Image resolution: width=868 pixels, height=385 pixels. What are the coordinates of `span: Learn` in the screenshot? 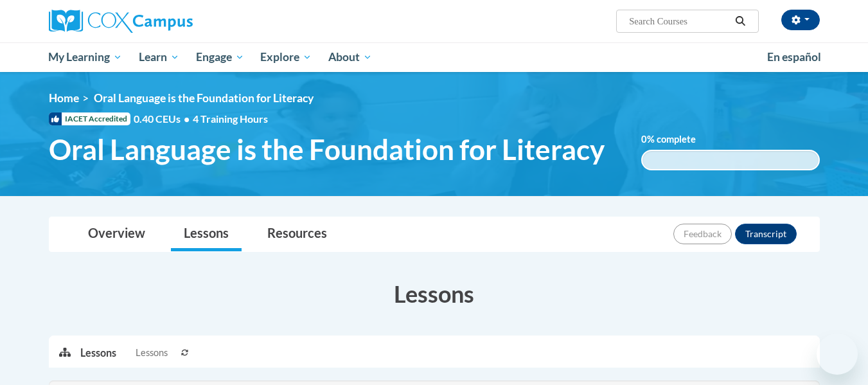 It's located at (159, 57).